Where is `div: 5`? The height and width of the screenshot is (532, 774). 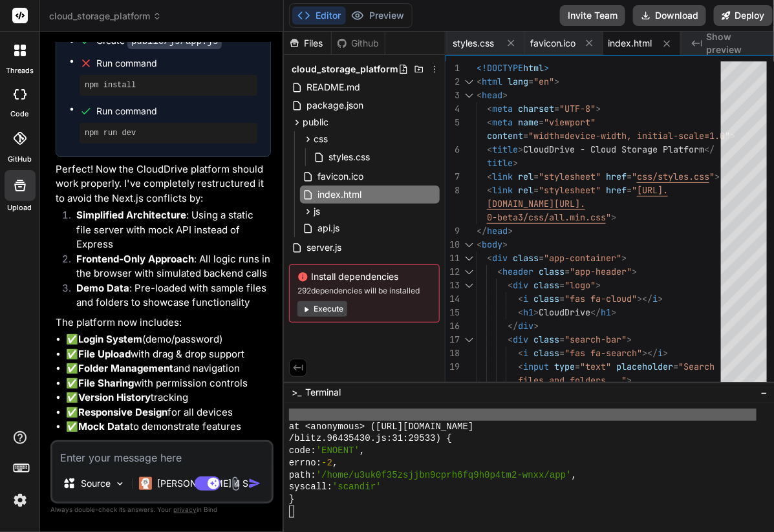
div: 5 is located at coordinates (452, 122).